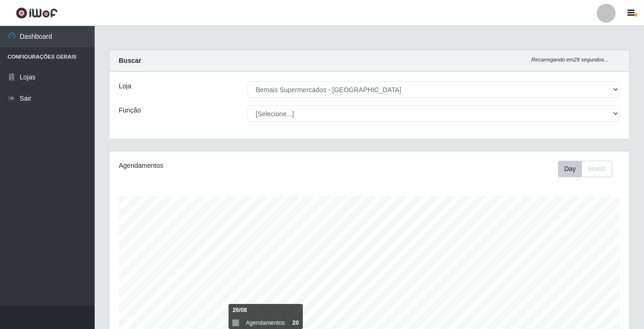 This screenshot has width=644, height=329. I want to click on button: Month, so click(597, 169).